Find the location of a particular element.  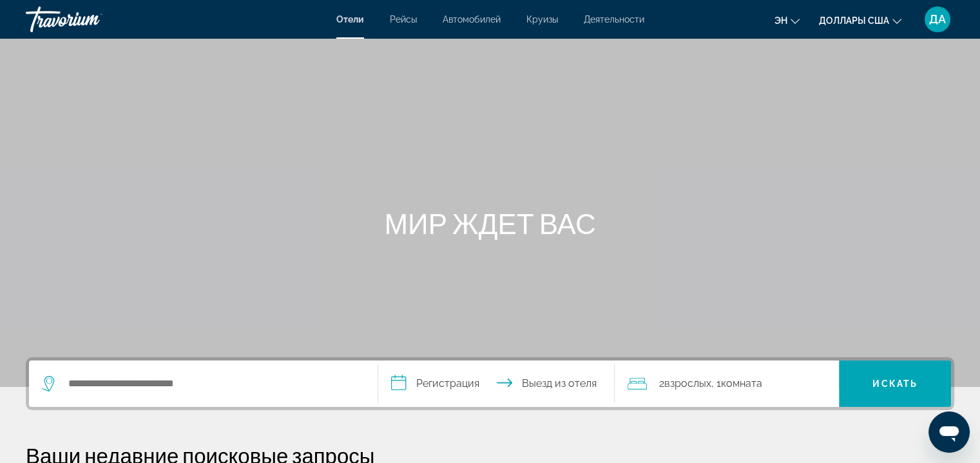

a: Автомобилей is located at coordinates (472, 20).